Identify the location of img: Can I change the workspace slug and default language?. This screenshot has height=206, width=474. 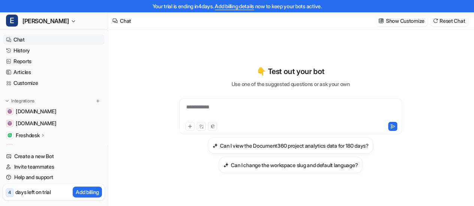
(226, 165).